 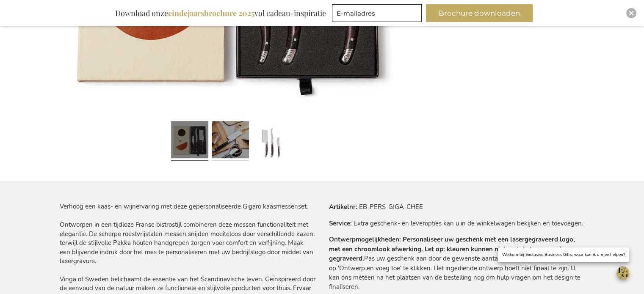 What do you see at coordinates (479, 13) in the screenshot?
I see `button: Brochure downloaden` at bounding box center [479, 13].